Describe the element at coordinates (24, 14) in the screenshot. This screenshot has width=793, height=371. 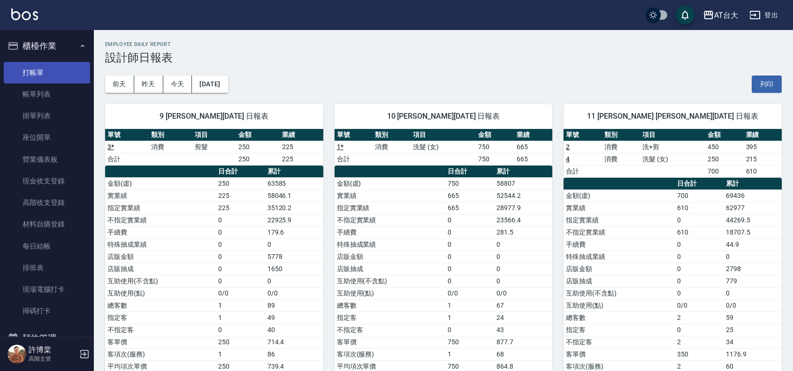
I see `img: Logo` at that location.